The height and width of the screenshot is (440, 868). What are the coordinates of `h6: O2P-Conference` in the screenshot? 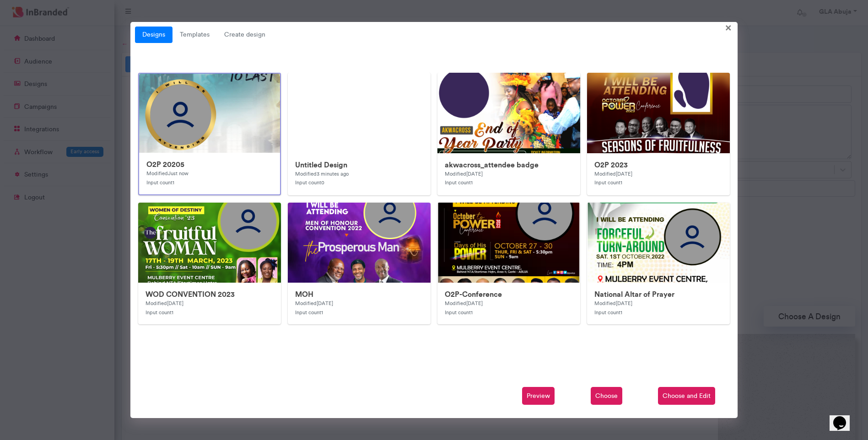 It's located at (509, 294).